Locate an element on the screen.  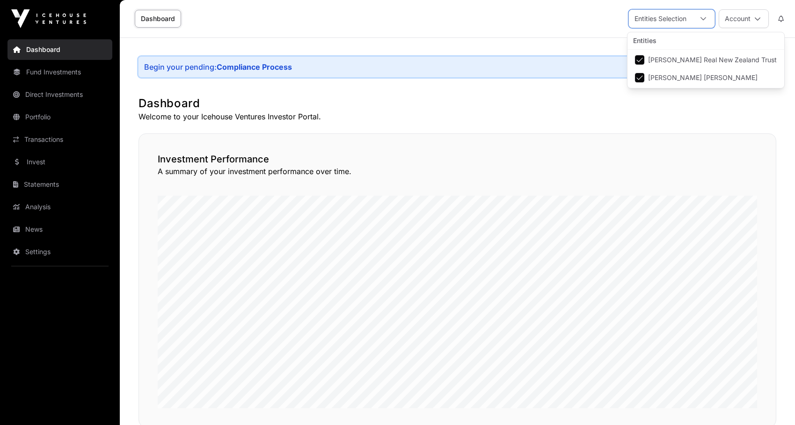
div: Entities is located at coordinates (706, 41).